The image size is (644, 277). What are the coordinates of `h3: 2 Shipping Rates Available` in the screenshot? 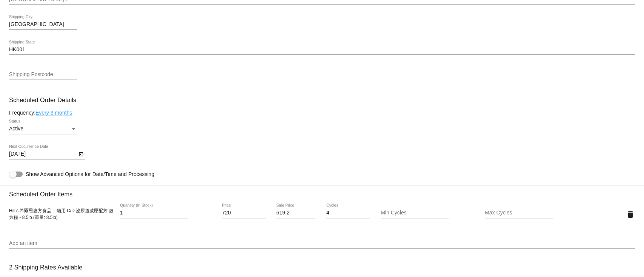 It's located at (46, 267).